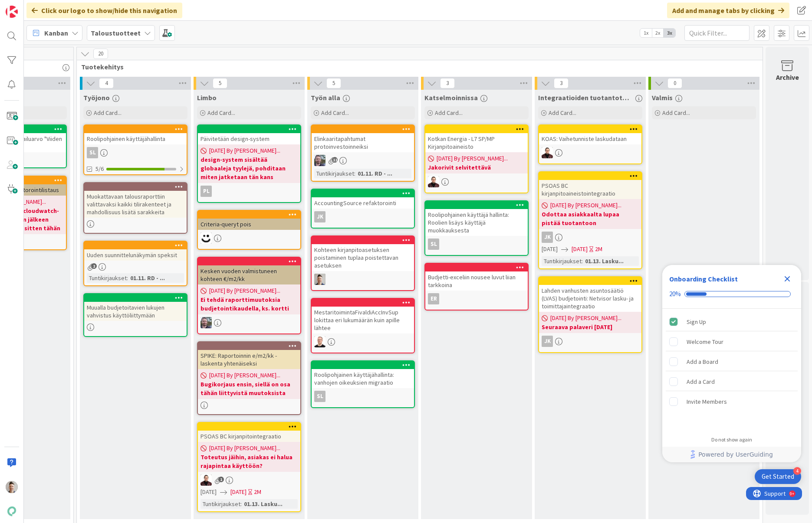 The height and width of the screenshot is (523, 812). Describe the element at coordinates (136, 255) in the screenshot. I see `div: Uuden suunnittelunäkymän speksit` at that location.